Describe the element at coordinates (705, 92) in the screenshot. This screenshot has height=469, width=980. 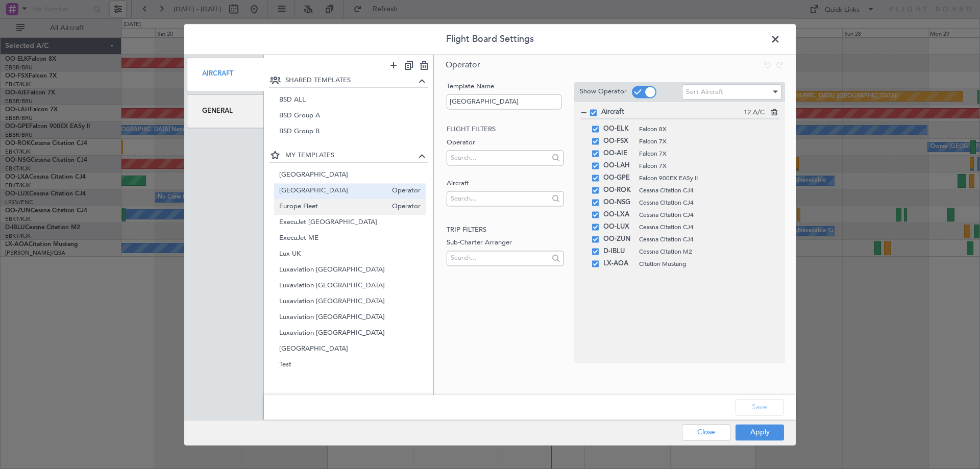
I see `span: Sort Aircraft` at that location.